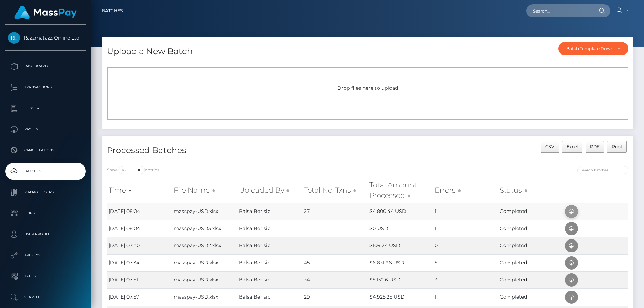 This screenshot has height=308, width=644. What do you see at coordinates (45, 297) in the screenshot?
I see `a: Search` at bounding box center [45, 297].